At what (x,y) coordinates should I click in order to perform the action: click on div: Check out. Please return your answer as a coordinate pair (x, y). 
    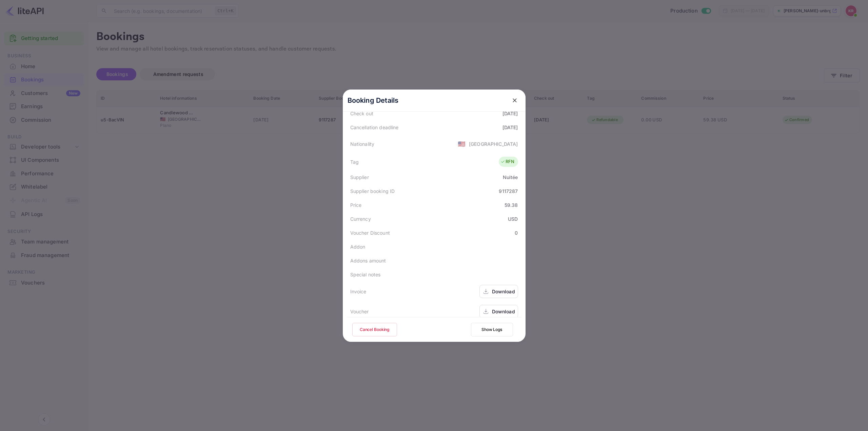
    Looking at the image, I should click on (362, 113).